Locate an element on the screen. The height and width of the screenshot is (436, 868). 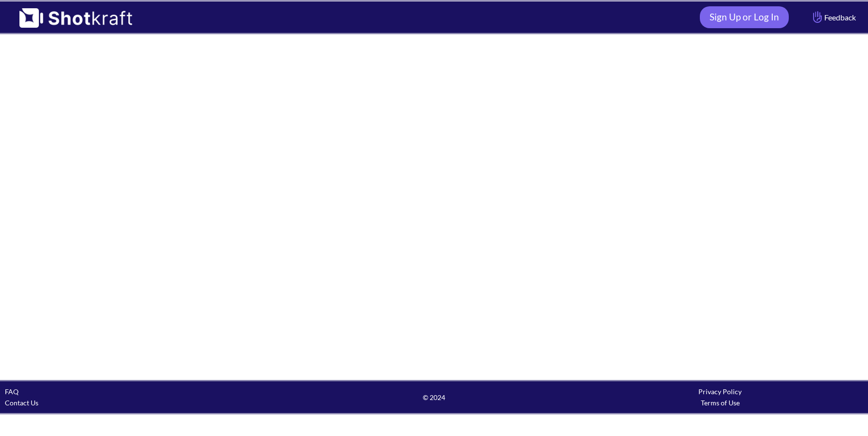
div: Terms of Use is located at coordinates (720, 403).